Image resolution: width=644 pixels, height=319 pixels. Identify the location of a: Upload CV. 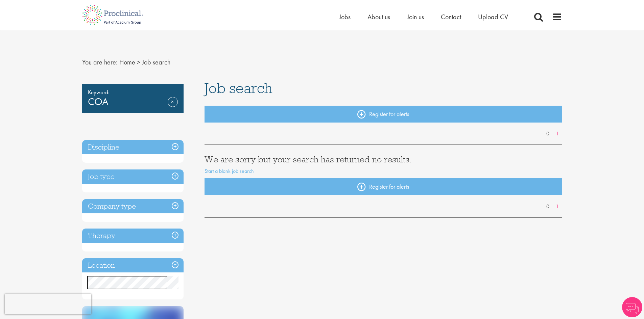
(493, 17).